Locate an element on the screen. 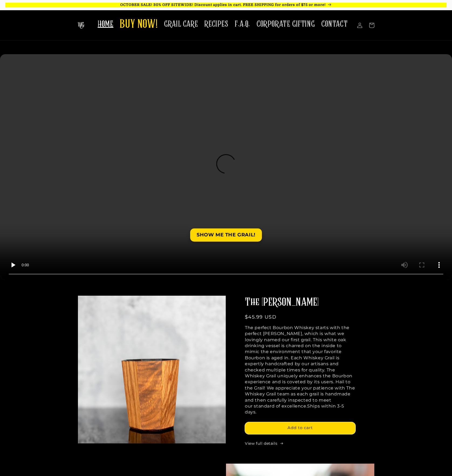 Image resolution: width=452 pixels, height=476 pixels. span: GRAIL CARE is located at coordinates (181, 24).